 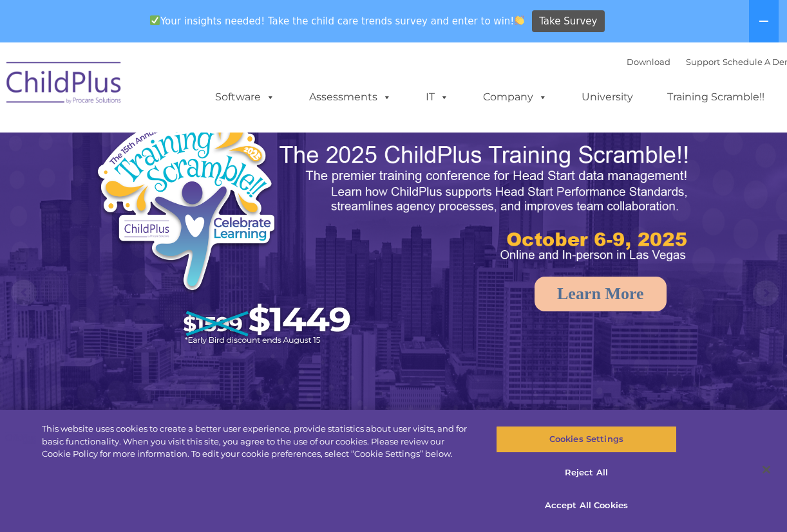 What do you see at coordinates (257, 442) in the screenshot?
I see `div: This website uses cookies to create a better user experience, provide statistics about user visit...` at bounding box center [257, 442].